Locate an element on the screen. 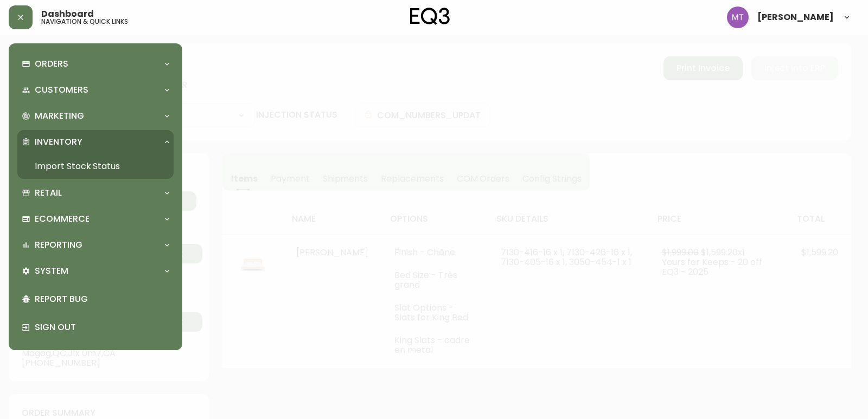  p: Reporting is located at coordinates (58, 245).